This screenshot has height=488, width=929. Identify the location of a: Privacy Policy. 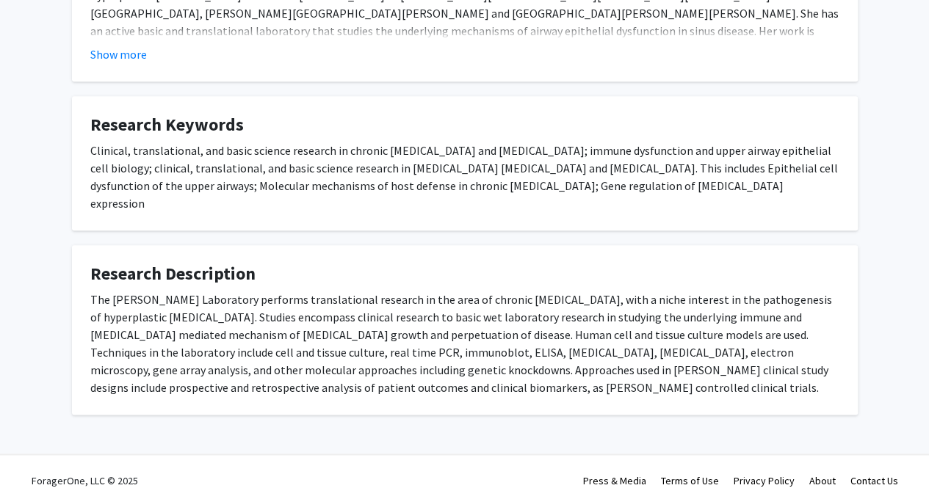
(764, 481).